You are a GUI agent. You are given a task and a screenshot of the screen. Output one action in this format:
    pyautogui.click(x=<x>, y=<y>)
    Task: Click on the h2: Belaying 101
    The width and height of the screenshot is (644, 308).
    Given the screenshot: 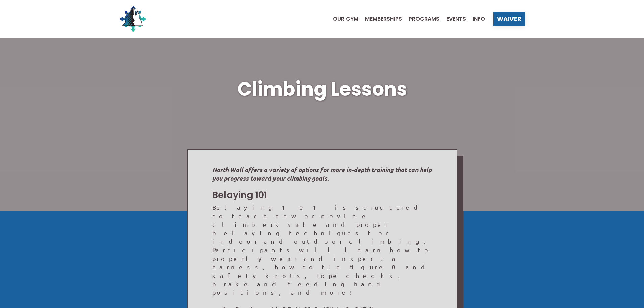 What is the action you would take?
    pyautogui.click(x=322, y=195)
    